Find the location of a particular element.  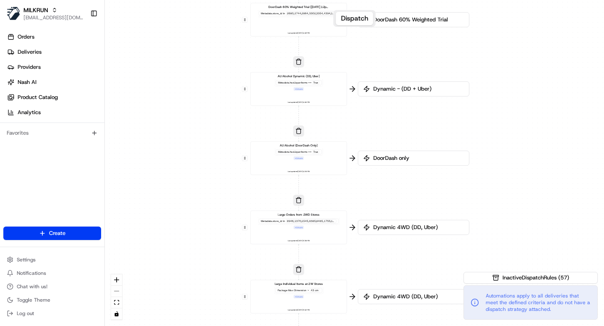

span: Automations apply to all deliveries that meet the defined criteria and do not have a dispatch str... is located at coordinates (538, 303).